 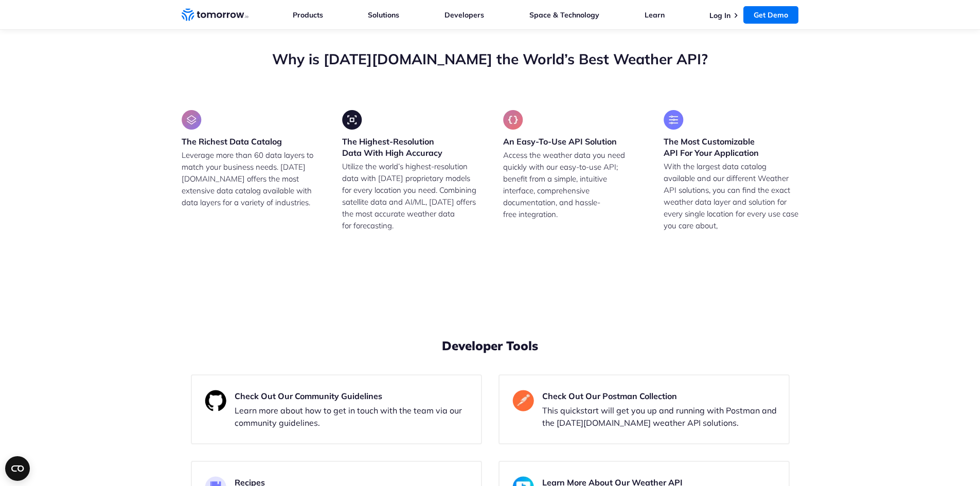 I want to click on a: Products, so click(x=307, y=15).